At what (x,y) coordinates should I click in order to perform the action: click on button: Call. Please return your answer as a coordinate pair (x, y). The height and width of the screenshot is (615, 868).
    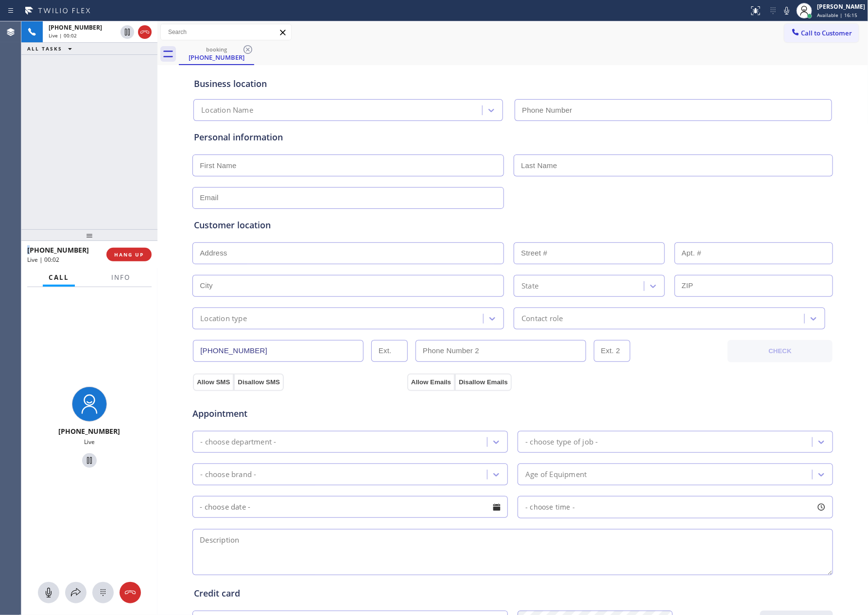
    Looking at the image, I should click on (59, 278).